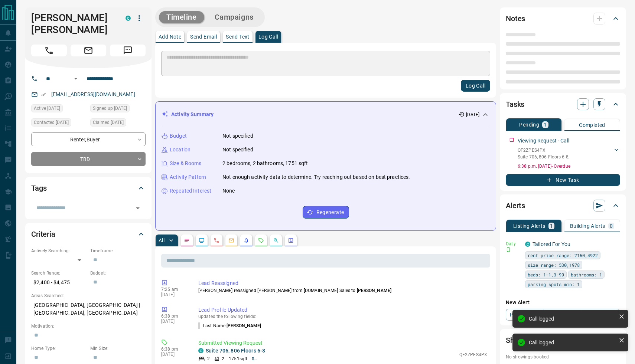  Describe the element at coordinates (88, 234) in the screenshot. I see `div: Criteria` at that location.